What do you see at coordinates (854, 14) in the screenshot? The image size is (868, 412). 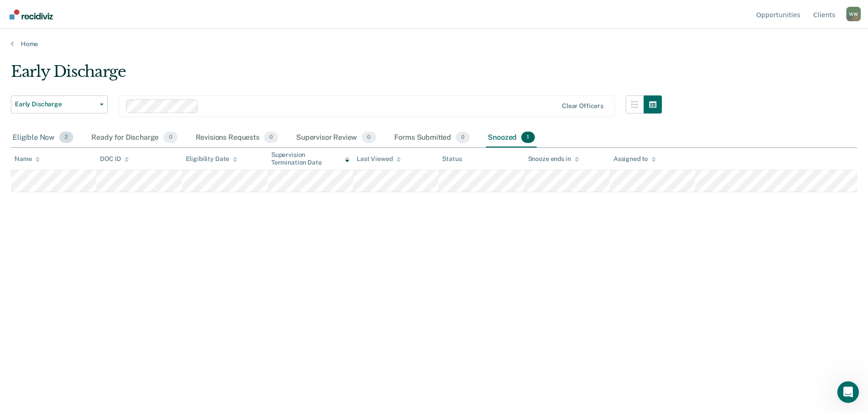 I see `button: Profile dropdown button` at bounding box center [854, 14].